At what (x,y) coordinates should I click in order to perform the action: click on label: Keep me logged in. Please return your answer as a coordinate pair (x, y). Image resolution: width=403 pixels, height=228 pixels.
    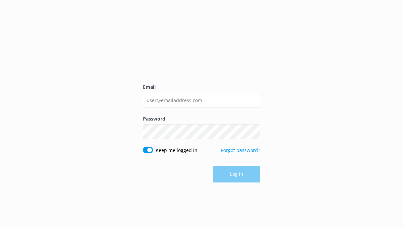
    Looking at the image, I should click on (176, 150).